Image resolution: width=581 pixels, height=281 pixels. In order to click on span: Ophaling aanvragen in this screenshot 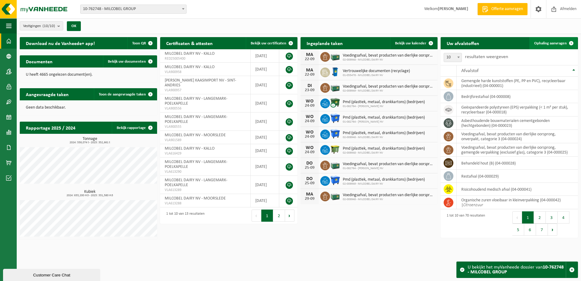, I will do `click(550, 43)`.